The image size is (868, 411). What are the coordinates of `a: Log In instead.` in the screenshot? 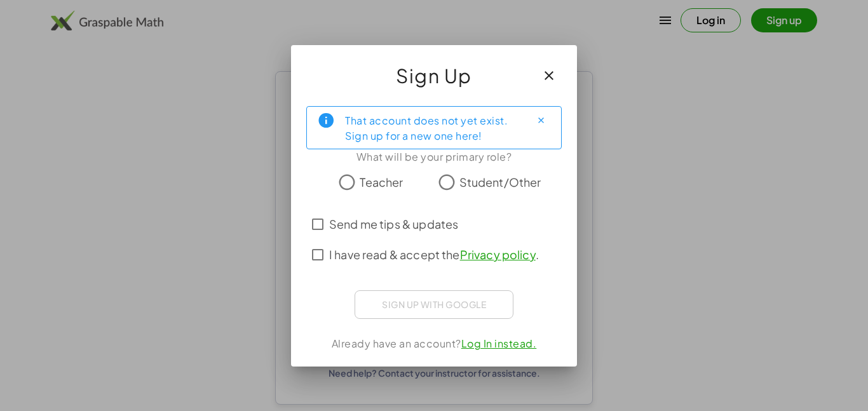 It's located at (498, 343).